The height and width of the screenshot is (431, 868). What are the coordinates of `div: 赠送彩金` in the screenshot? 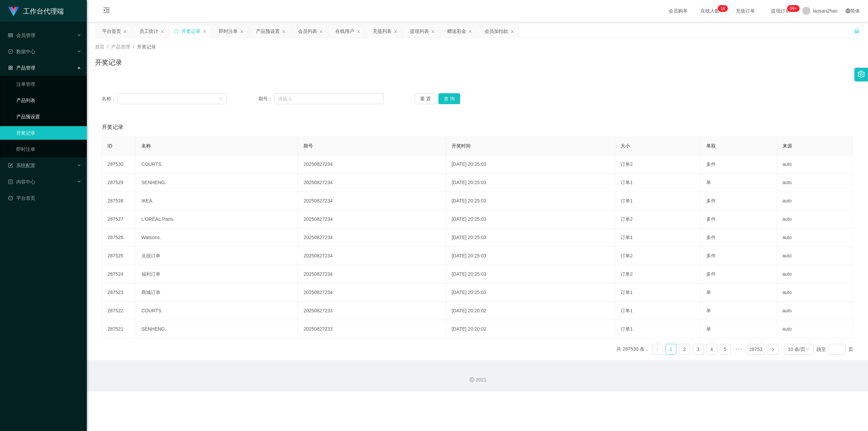 It's located at (457, 31).